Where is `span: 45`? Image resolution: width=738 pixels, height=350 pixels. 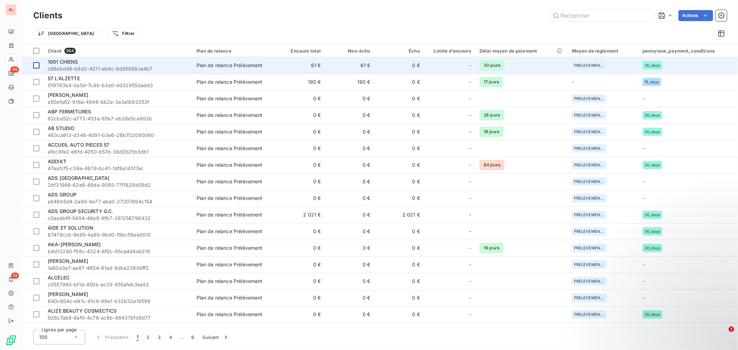
span: 45 is located at coordinates (15, 70).